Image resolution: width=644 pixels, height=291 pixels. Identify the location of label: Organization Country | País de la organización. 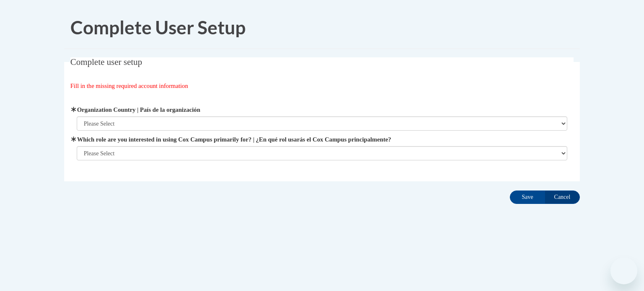
(322, 109).